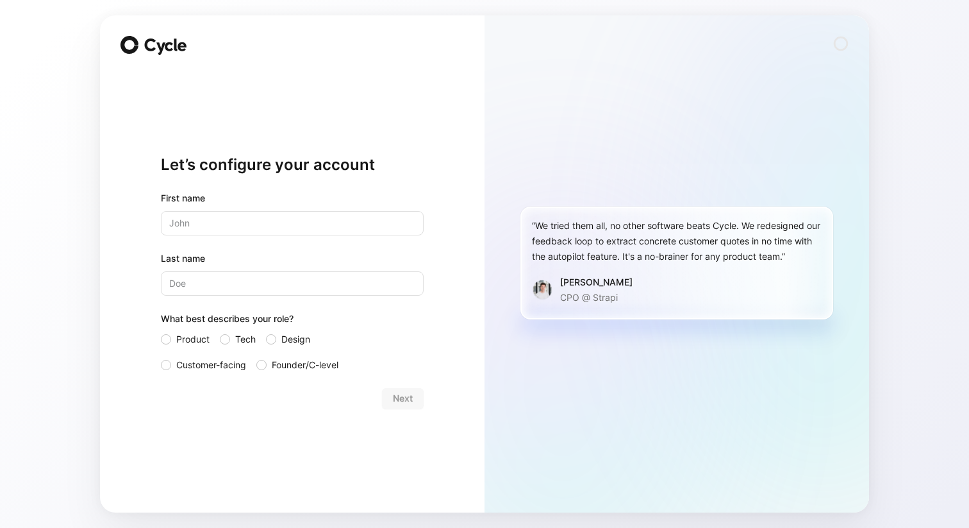  What do you see at coordinates (677, 241) in the screenshot?
I see `div: “We tried them all, no other software beats Cycle. We redesigned our feedback loop to extract con...` at bounding box center [677, 241].